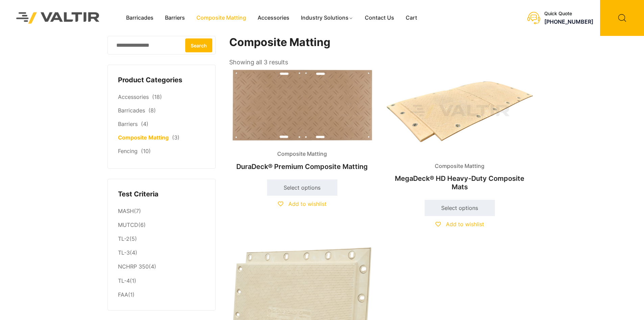  What do you see at coordinates (58, 18) in the screenshot?
I see `img: Valtir Rentals` at bounding box center [58, 18].